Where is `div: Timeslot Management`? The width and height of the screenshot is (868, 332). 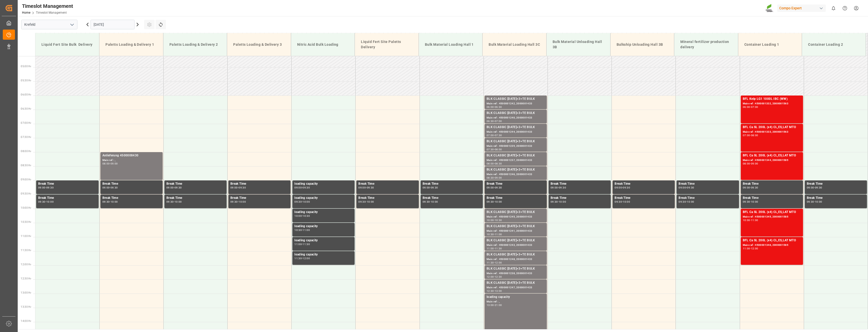 div: Timeslot Management is located at coordinates (48, 6).